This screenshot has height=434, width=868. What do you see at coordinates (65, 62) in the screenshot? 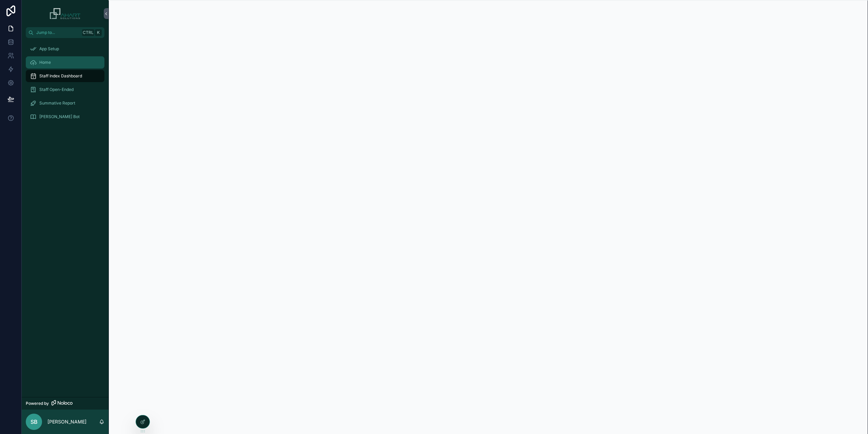
I see `a: Home` at bounding box center [65, 62].